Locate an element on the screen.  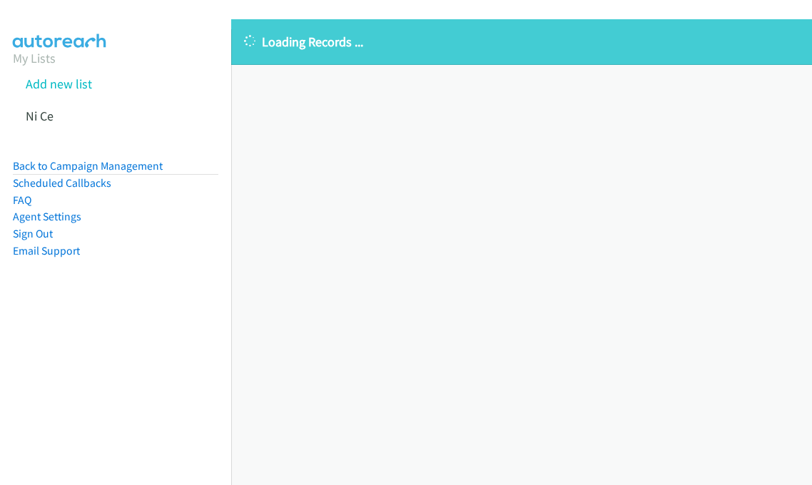
a: FAQ is located at coordinates (22, 200).